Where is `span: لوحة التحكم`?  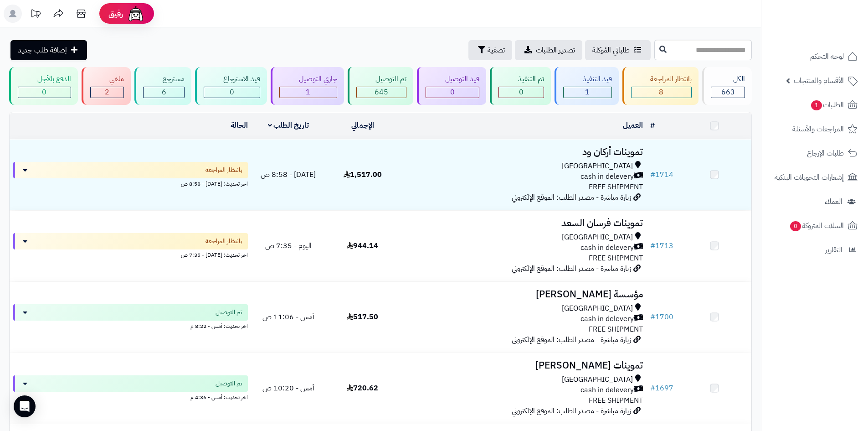 span: لوحة التحكم is located at coordinates (827, 57).